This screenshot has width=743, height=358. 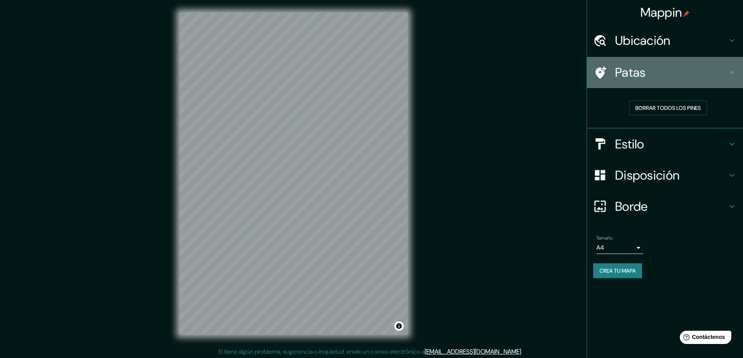 What do you see at coordinates (630, 73) in the screenshot?
I see `font: Patas` at bounding box center [630, 73].